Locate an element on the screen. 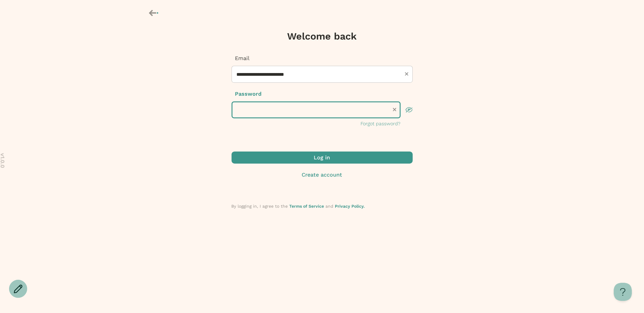  button: Create account is located at coordinates (322, 175).